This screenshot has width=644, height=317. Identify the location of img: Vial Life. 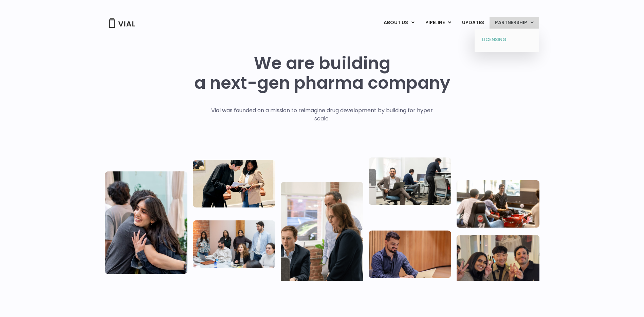
(146, 222).